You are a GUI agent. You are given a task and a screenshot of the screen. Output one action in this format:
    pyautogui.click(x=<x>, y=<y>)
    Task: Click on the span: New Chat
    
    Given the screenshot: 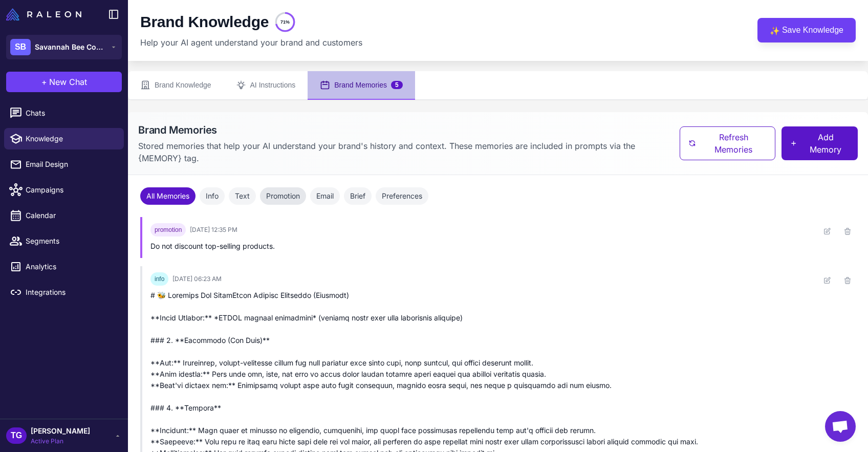 What is the action you would take?
    pyautogui.click(x=68, y=82)
    